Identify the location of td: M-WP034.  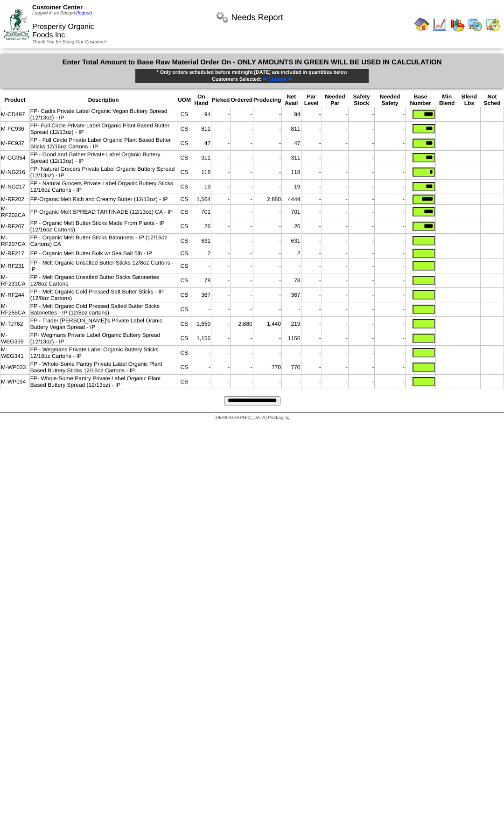
(15, 382).